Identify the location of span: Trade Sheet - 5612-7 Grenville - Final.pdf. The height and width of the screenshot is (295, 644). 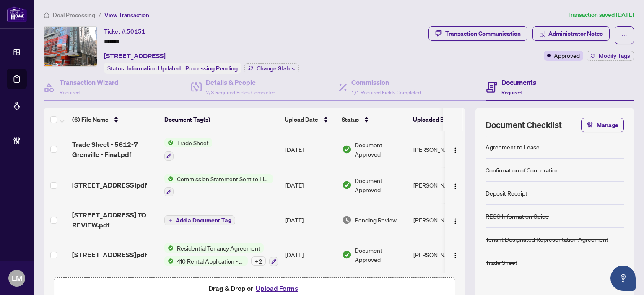
(115, 150).